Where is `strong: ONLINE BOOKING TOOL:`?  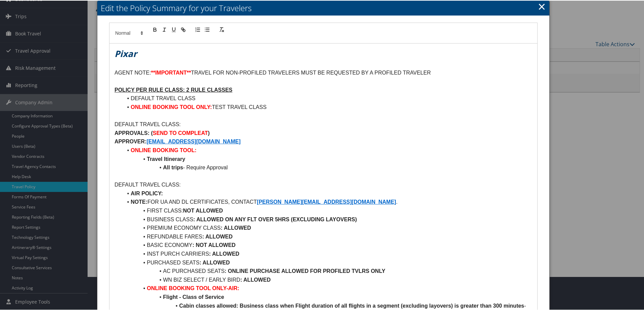 strong: ONLINE BOOKING TOOL: is located at coordinates (164, 149).